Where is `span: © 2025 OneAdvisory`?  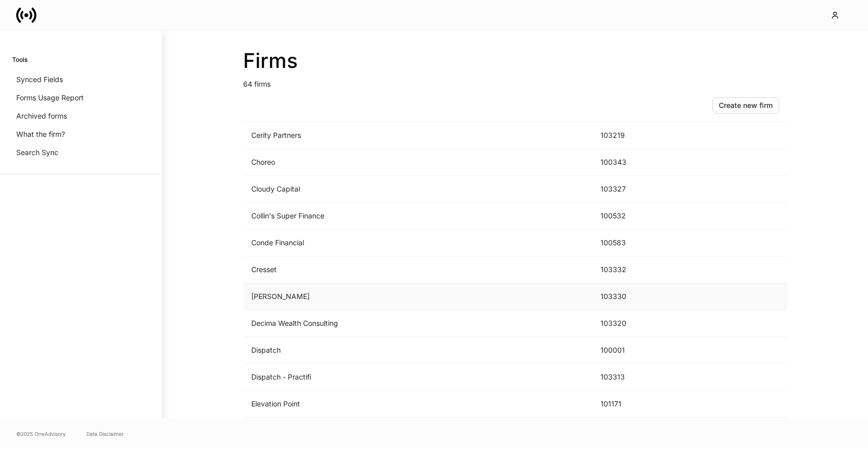 span: © 2025 OneAdvisory is located at coordinates (41, 434).